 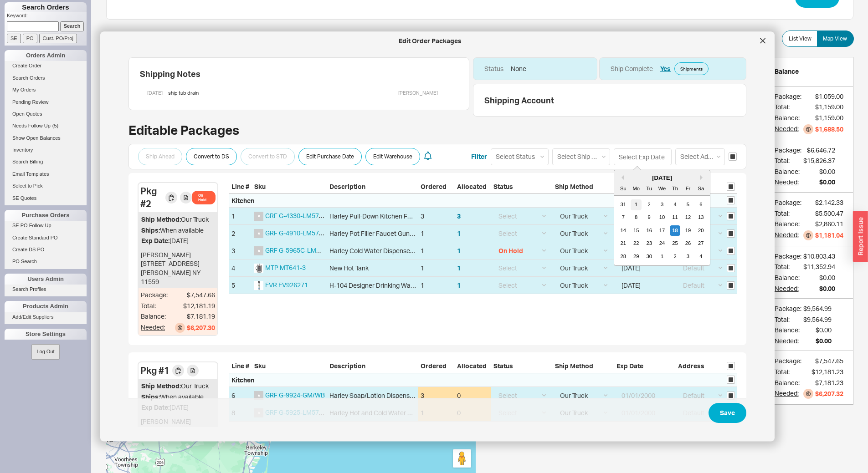 I want to click on span: Map View, so click(x=834, y=39).